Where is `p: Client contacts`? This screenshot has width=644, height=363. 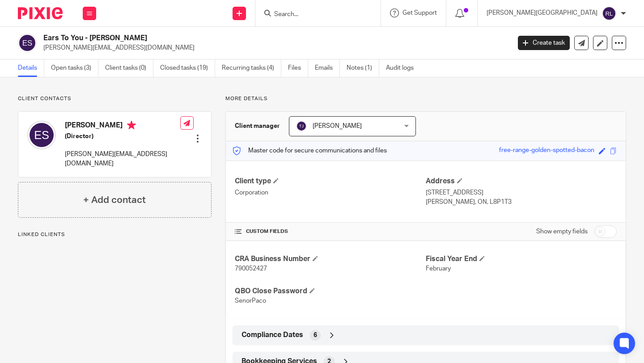 p: Client contacts is located at coordinates (115, 99).